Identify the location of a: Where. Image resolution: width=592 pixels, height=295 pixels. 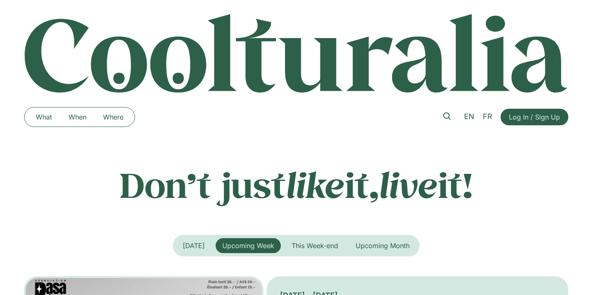
(113, 117).